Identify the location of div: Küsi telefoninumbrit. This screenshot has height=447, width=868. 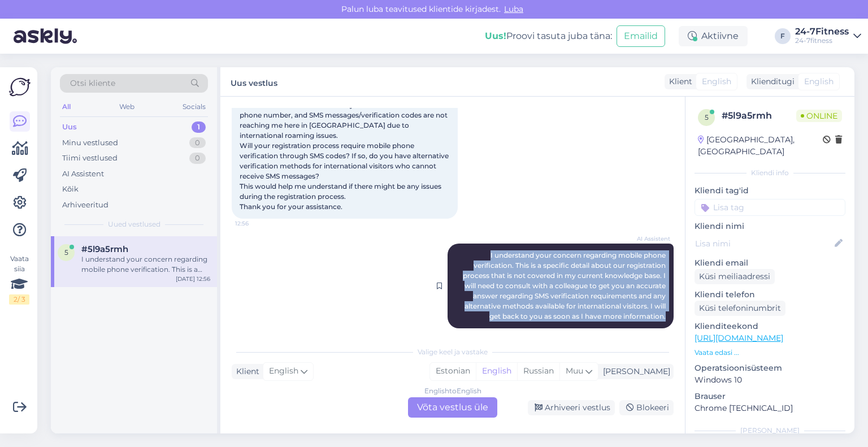
(739, 308).